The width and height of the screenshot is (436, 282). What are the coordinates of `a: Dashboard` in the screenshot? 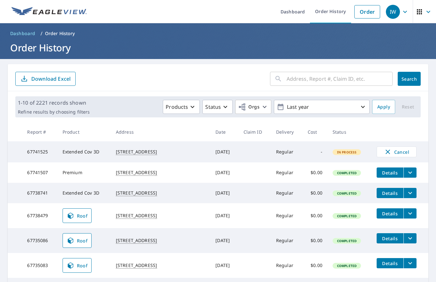 It's located at (23, 34).